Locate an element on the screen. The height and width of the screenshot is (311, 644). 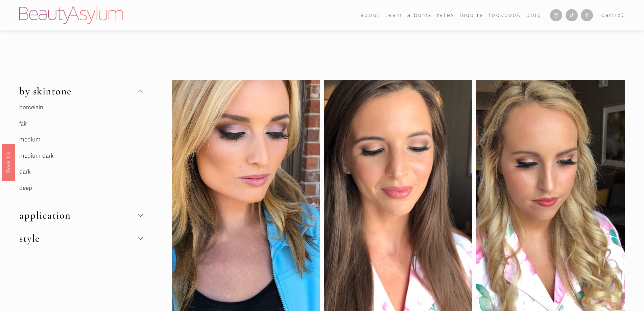
a: 0 items in cart is located at coordinates (613, 15).